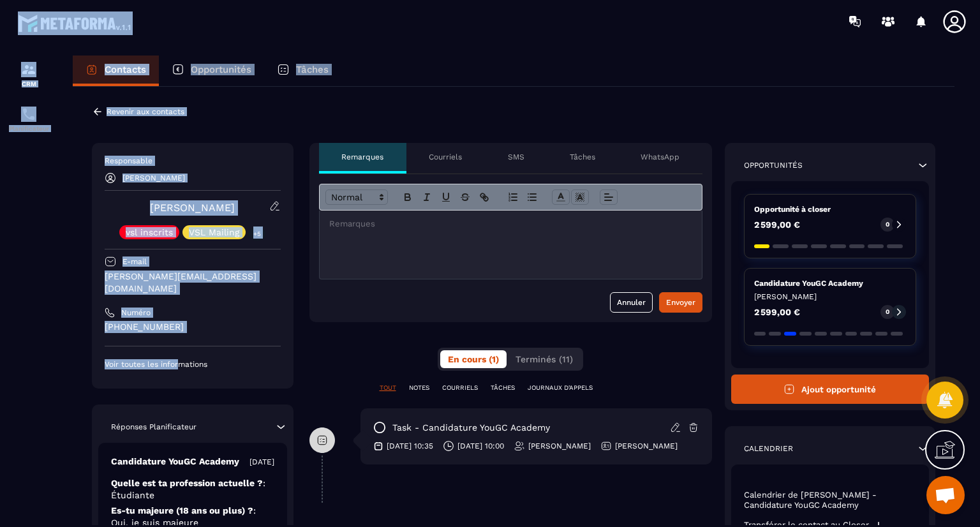  Describe the element at coordinates (362, 157) in the screenshot. I see `p: Remarques` at that location.